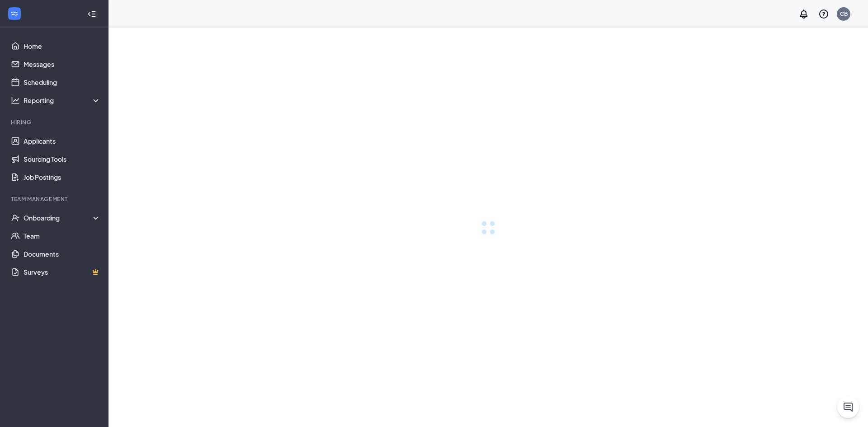 This screenshot has height=427, width=868. Describe the element at coordinates (62, 177) in the screenshot. I see `a: Job Postings` at that location.